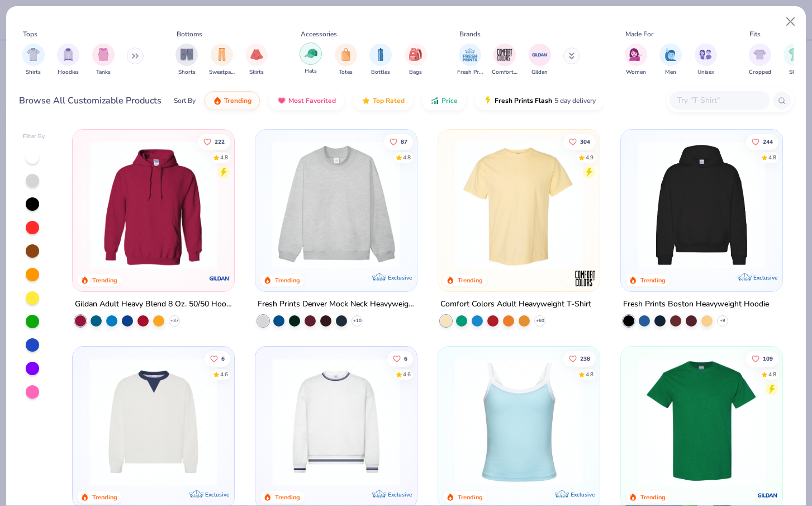 The height and width of the screenshot is (506, 812). What do you see at coordinates (540, 321) in the screenshot?
I see `span: + 60` at bounding box center [540, 321].